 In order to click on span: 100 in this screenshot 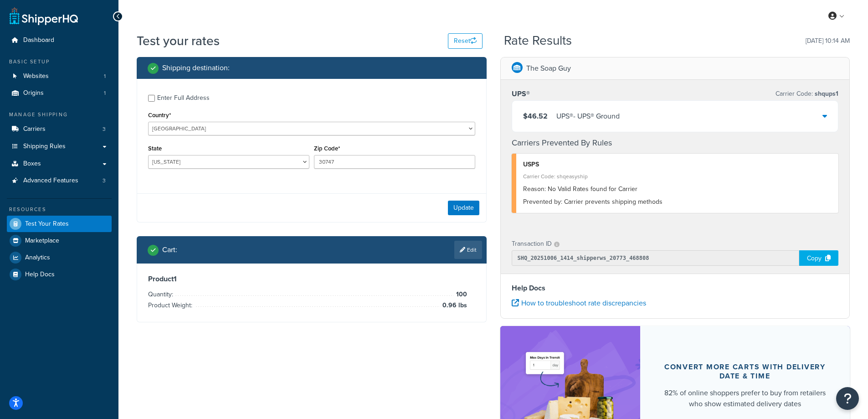, I will do `click(460, 294)`.